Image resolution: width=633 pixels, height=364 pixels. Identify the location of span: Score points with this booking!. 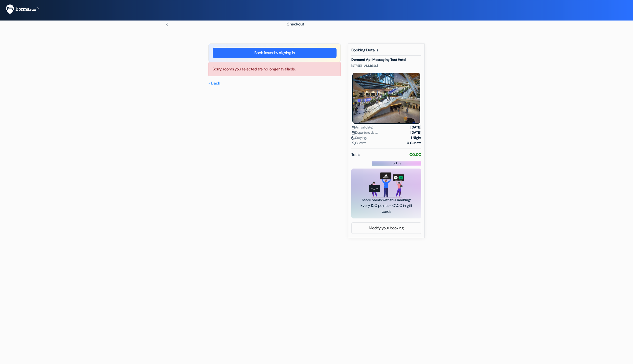
(387, 200).